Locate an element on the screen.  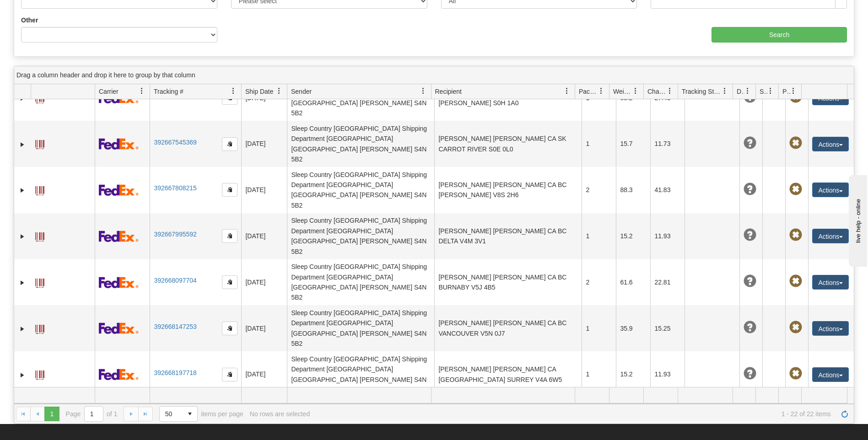
input: Page 1 is located at coordinates (94, 414).